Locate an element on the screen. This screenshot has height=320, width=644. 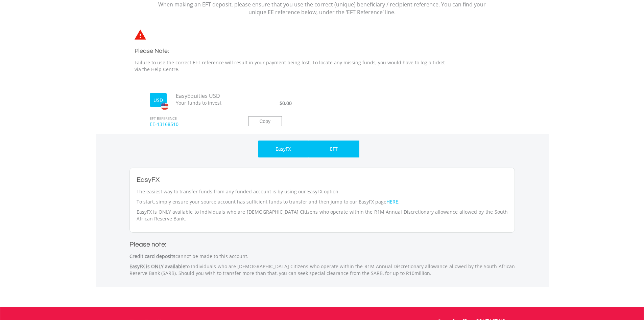
h2: EasyFX is located at coordinates (322, 180).